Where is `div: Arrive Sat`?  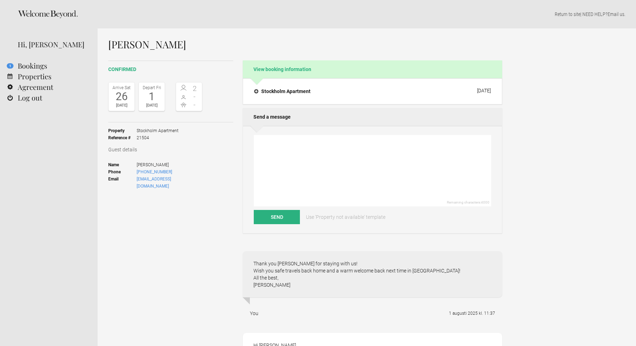
div: Arrive Sat is located at coordinates (121, 88).